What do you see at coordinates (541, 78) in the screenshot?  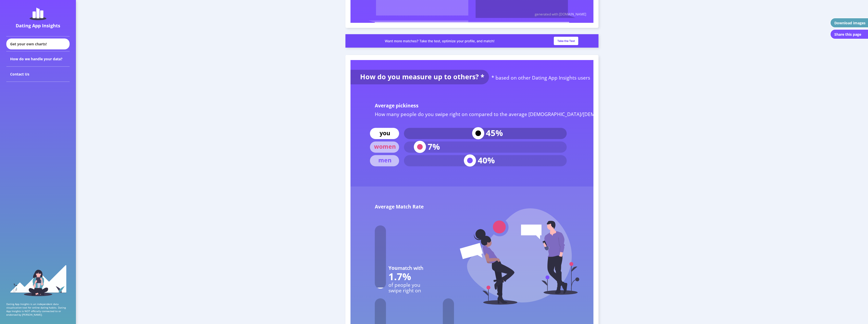 I see `text: * based on other Dating App Insights users` at bounding box center [541, 78].